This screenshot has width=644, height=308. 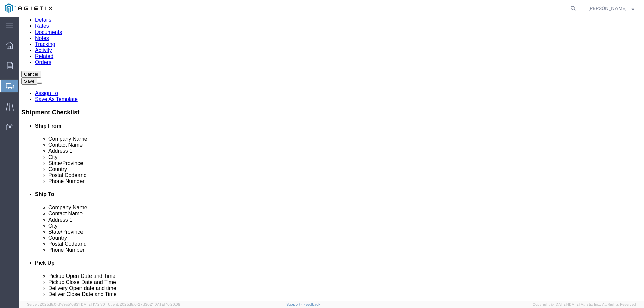 What do you see at coordinates (312, 304) in the screenshot?
I see `a: Feedback` at bounding box center [312, 304].